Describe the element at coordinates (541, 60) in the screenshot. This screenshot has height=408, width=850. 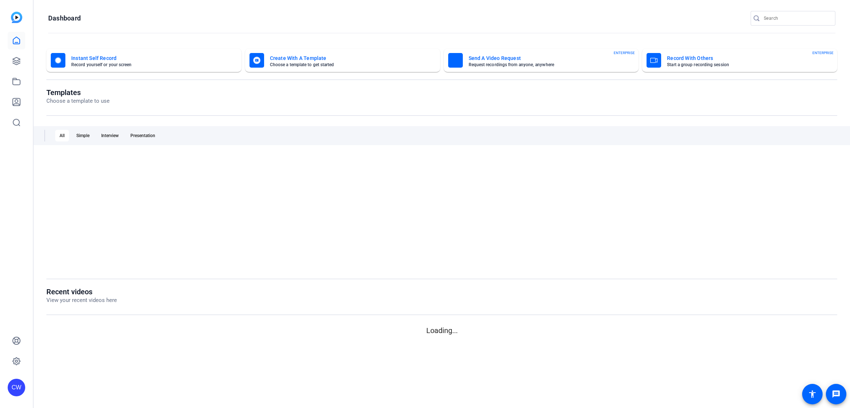
I see `button: Send A Video RequestRequest recordings from anyone, anywhereENTERPRISE` at that location.